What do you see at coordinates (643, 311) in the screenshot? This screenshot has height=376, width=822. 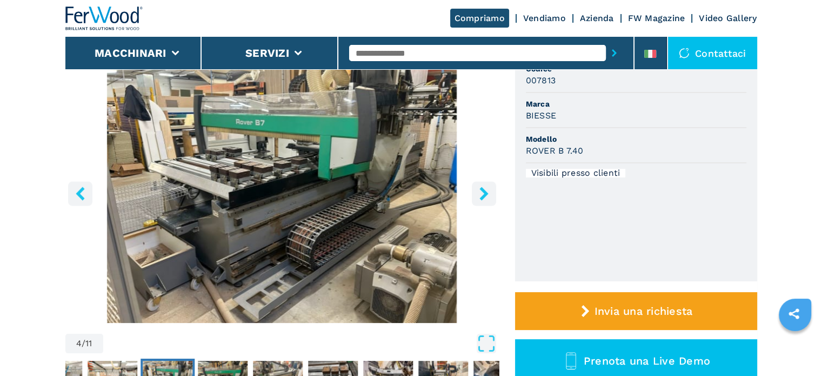 I see `span: Invia una richiesta` at bounding box center [643, 311].